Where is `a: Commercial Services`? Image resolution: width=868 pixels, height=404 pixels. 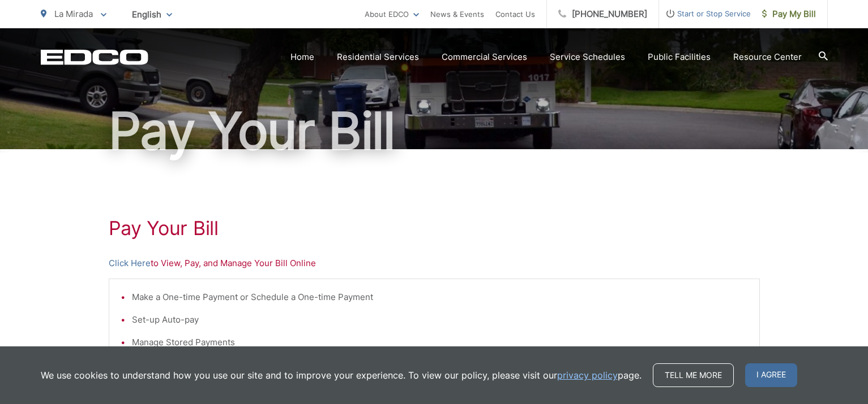
a: Commercial Services is located at coordinates (484, 57).